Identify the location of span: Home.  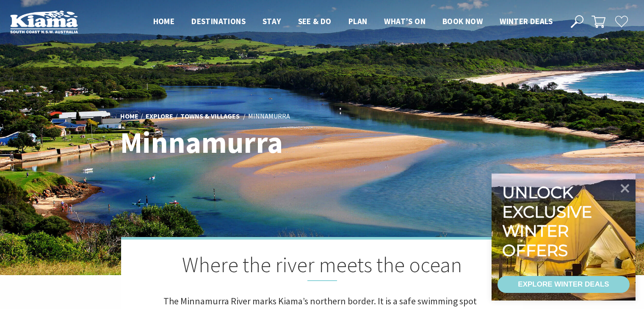
(164, 21).